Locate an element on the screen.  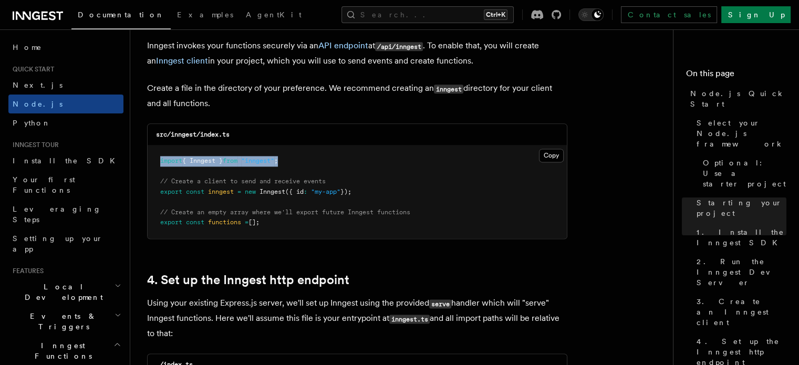
code: inngest.ts is located at coordinates (409, 319).